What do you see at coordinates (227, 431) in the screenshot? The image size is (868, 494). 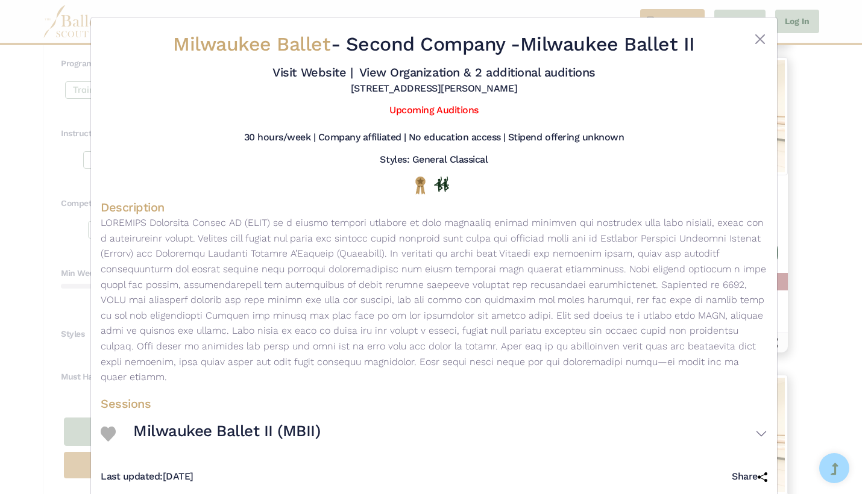 I see `h3: Milwaukee Ballet II (MBII)` at bounding box center [227, 431].